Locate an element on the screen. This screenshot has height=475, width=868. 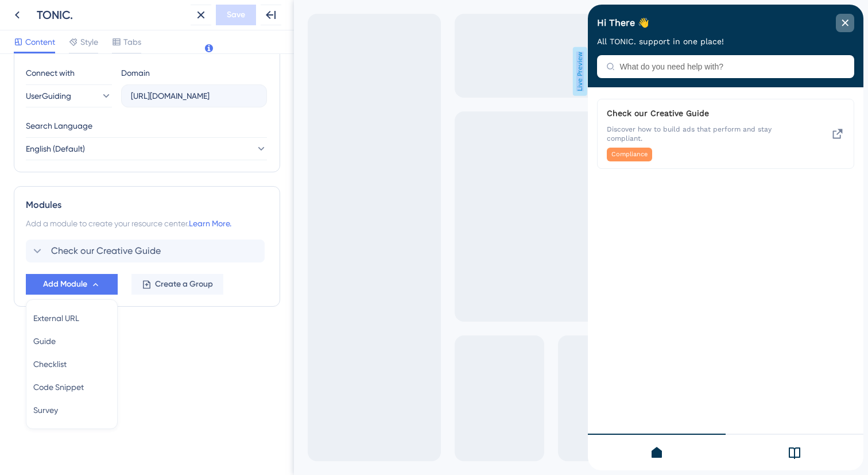
button: Guide is located at coordinates (72, 341).